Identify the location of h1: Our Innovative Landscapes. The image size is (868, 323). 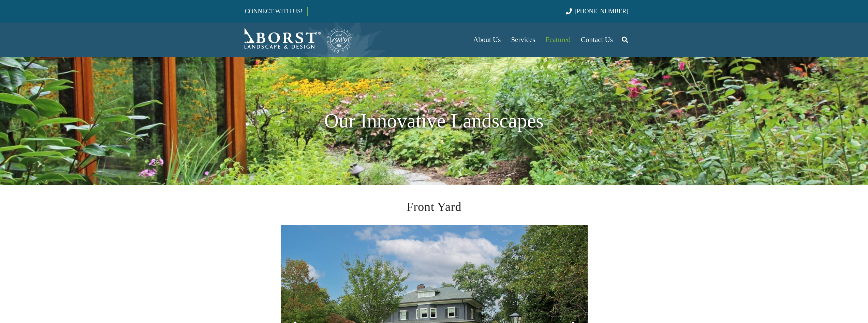
(434, 121).